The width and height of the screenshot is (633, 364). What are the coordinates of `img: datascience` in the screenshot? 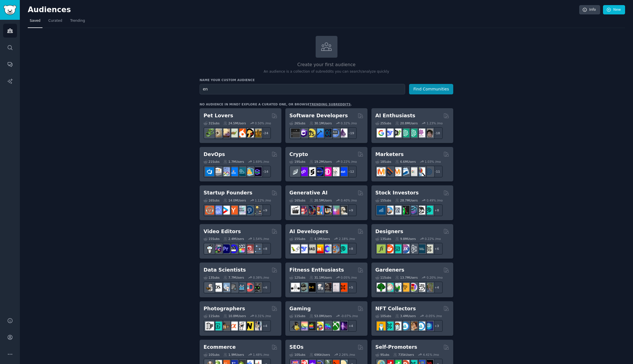 It's located at (217, 287).